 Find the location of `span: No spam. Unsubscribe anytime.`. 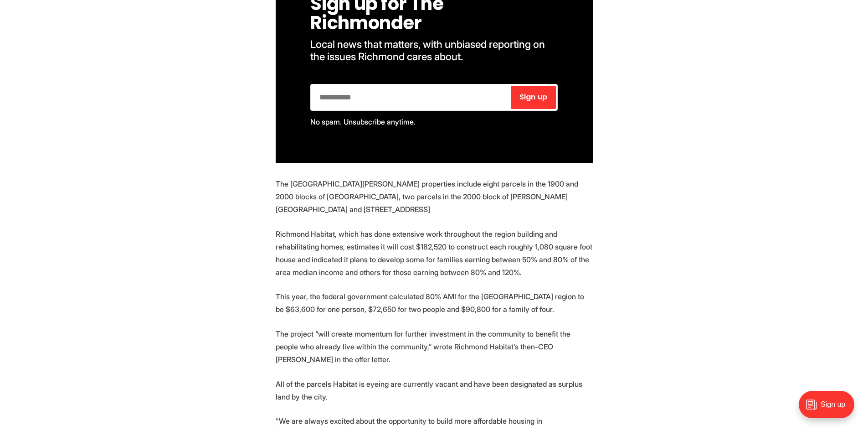

span: No spam. Unsubscribe anytime. is located at coordinates (363, 122).